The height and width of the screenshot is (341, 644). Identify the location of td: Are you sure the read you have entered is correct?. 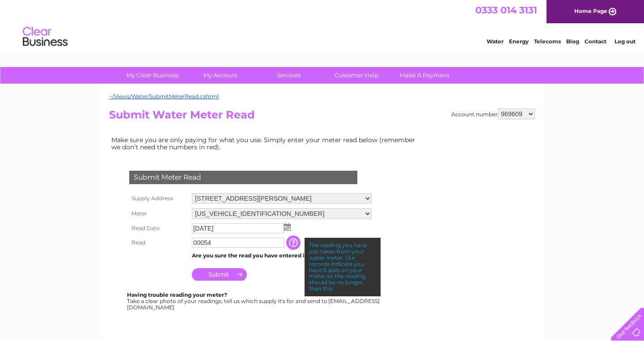
(282, 256).